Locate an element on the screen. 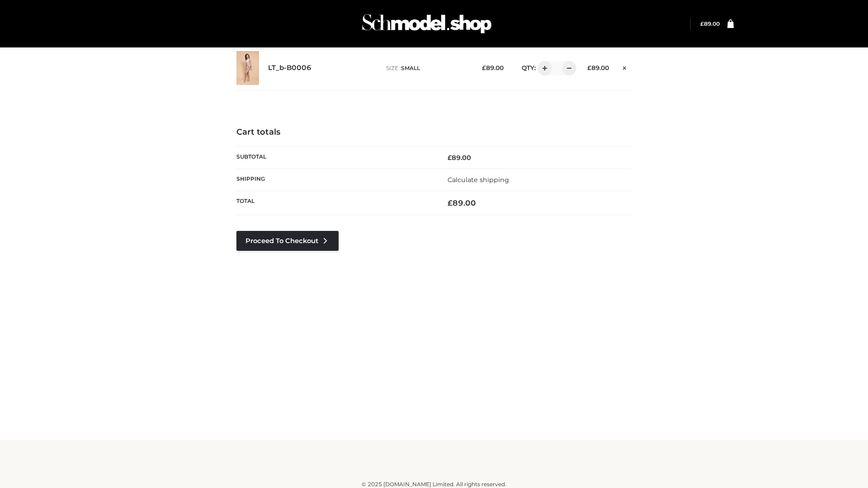  a: Remove this item is located at coordinates (624, 67).